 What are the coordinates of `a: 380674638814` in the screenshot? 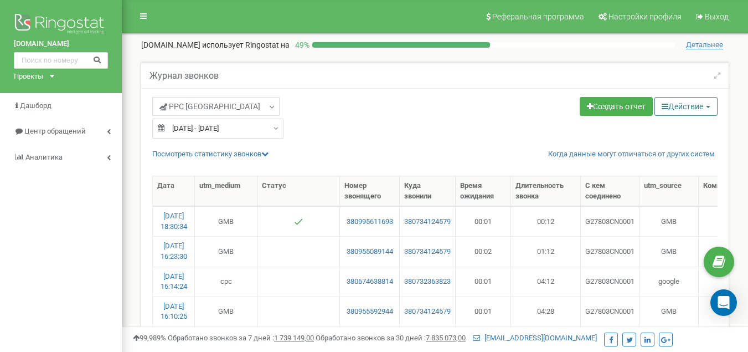 It's located at (369, 281).